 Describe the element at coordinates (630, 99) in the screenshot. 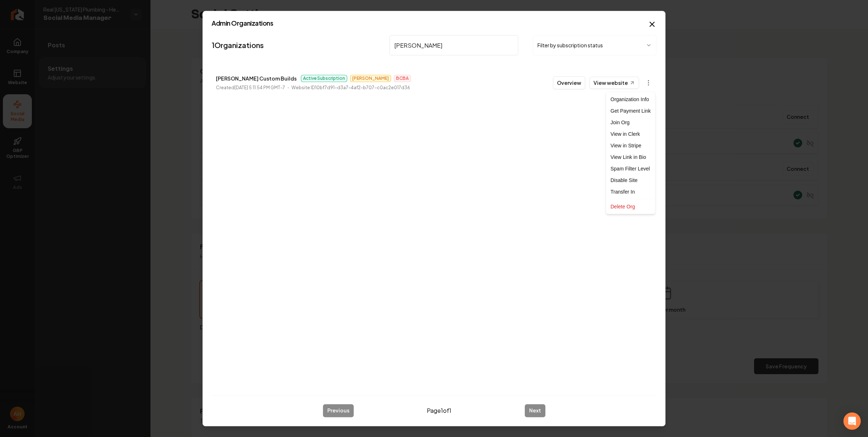

I see `div: Organization Info` at that location.